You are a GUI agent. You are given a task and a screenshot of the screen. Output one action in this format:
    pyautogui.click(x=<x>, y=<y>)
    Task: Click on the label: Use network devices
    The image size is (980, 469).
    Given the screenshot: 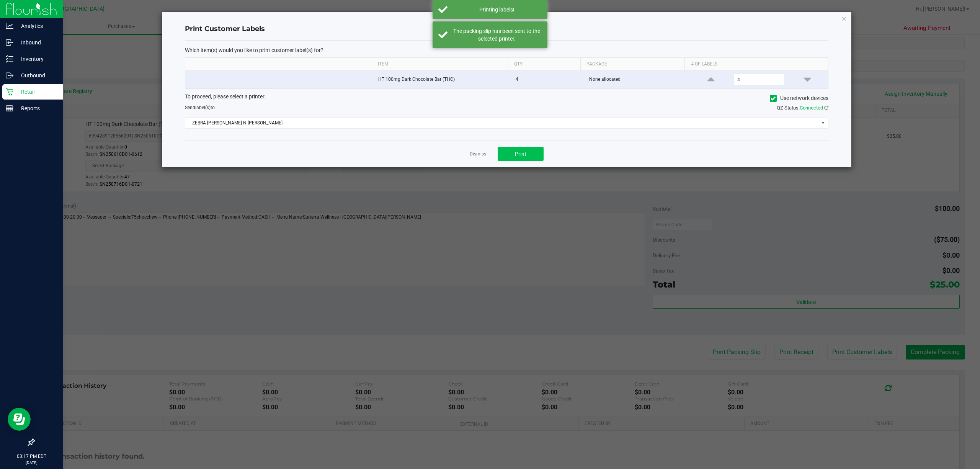 What is the action you would take?
    pyautogui.click(x=799, y=98)
    